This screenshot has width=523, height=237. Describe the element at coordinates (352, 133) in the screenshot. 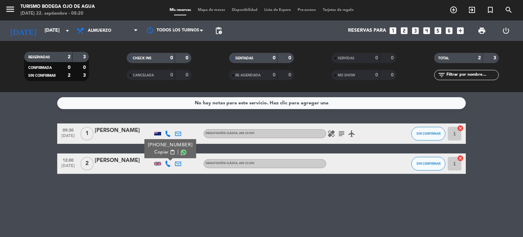

I see `i: airplanemode_active` at that location.